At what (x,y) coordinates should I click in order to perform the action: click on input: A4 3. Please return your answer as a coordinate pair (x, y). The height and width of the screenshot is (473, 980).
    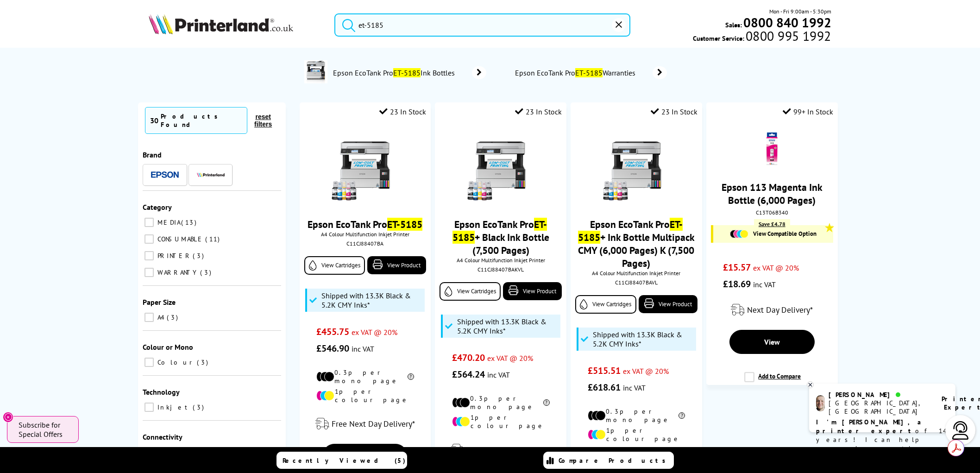
    Looking at the image, I should click on (149, 317).